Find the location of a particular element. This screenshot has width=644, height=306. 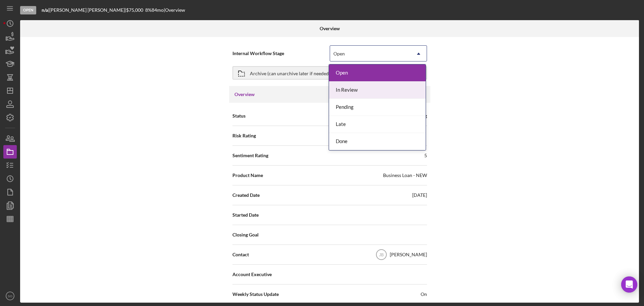

div: In Review is located at coordinates (377, 90).